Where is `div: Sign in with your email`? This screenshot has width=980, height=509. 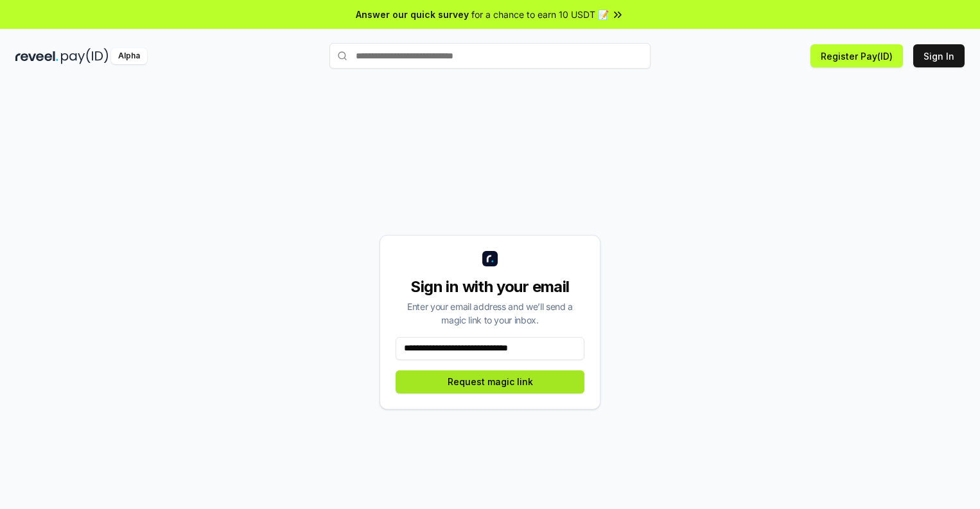 div: Sign in with your email is located at coordinates (490, 287).